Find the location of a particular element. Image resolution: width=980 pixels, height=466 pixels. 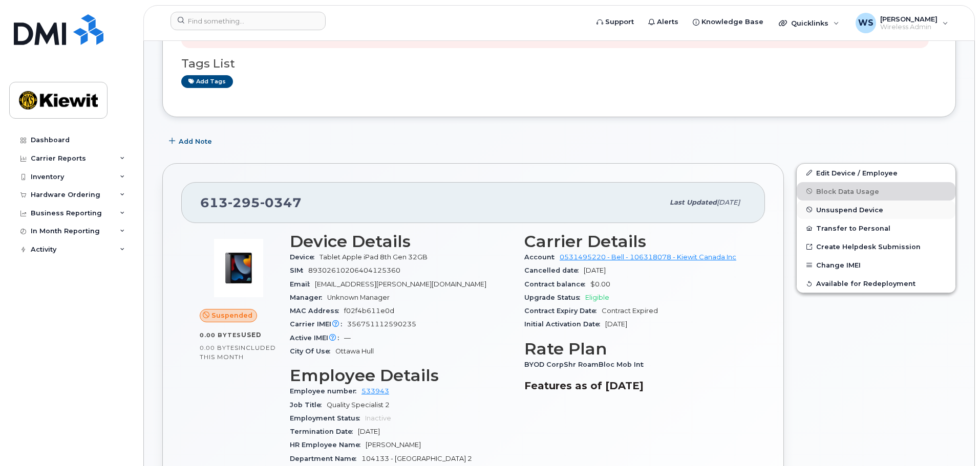

span: Alerts is located at coordinates (667, 22).